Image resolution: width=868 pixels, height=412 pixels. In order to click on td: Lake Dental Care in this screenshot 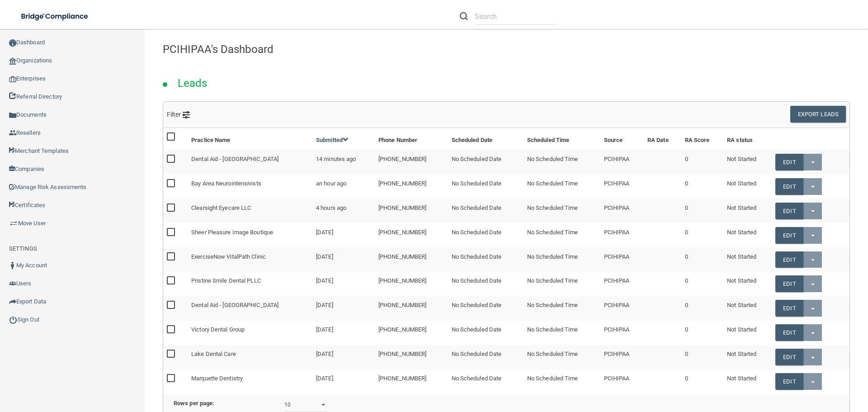, I will do `click(250, 357)`.